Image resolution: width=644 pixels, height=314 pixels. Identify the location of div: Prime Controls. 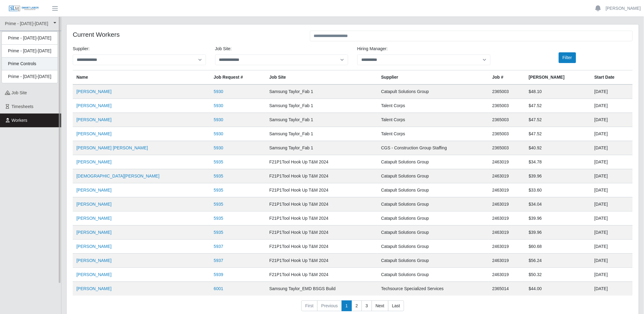
(30, 64).